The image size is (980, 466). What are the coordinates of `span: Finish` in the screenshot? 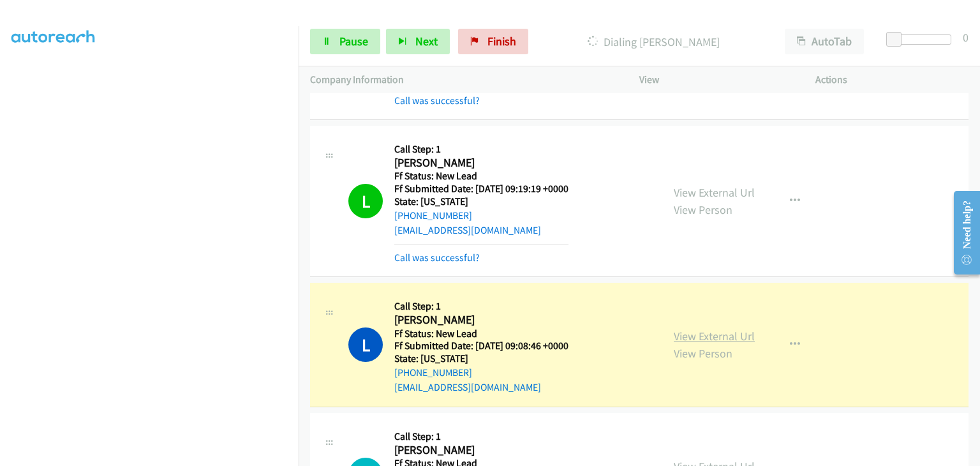 It's located at (501, 40).